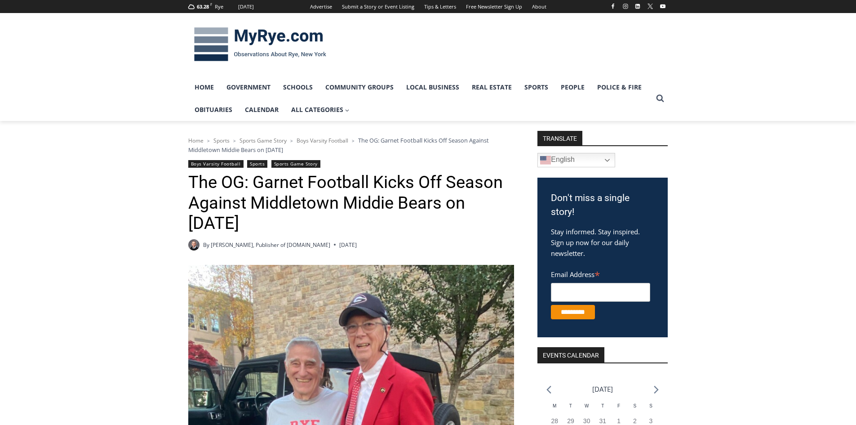 The height and width of the screenshot is (425, 856). What do you see at coordinates (203, 6) in the screenshot?
I see `span: 63.28` at bounding box center [203, 6].